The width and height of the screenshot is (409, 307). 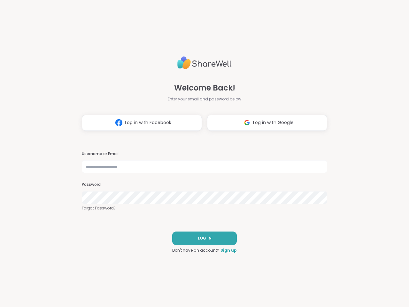 What do you see at coordinates (204, 88) in the screenshot?
I see `span: Welcome Back!` at bounding box center [204, 88].